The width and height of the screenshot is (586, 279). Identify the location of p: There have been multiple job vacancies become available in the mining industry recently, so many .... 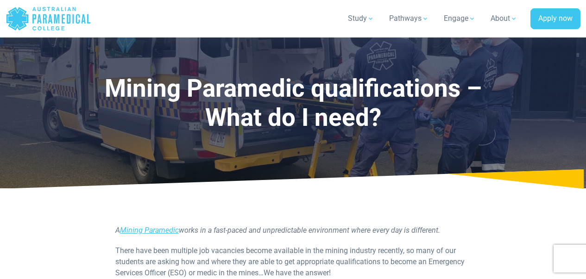
(293, 262).